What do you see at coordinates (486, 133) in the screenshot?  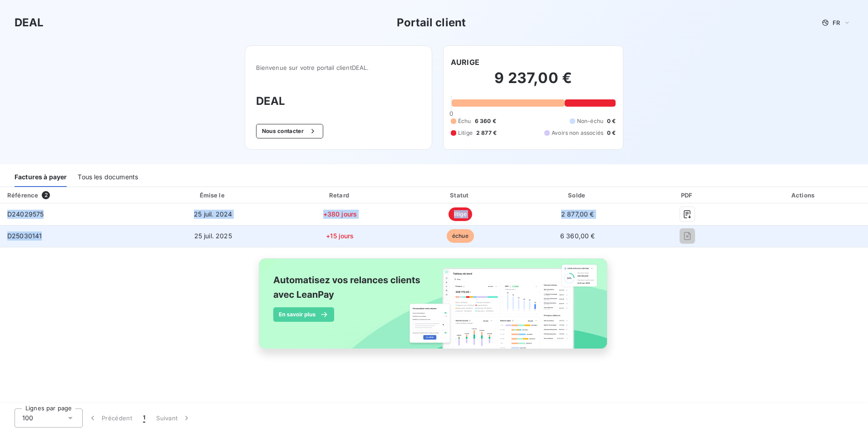 I see `span: 2 877 €` at bounding box center [486, 133].